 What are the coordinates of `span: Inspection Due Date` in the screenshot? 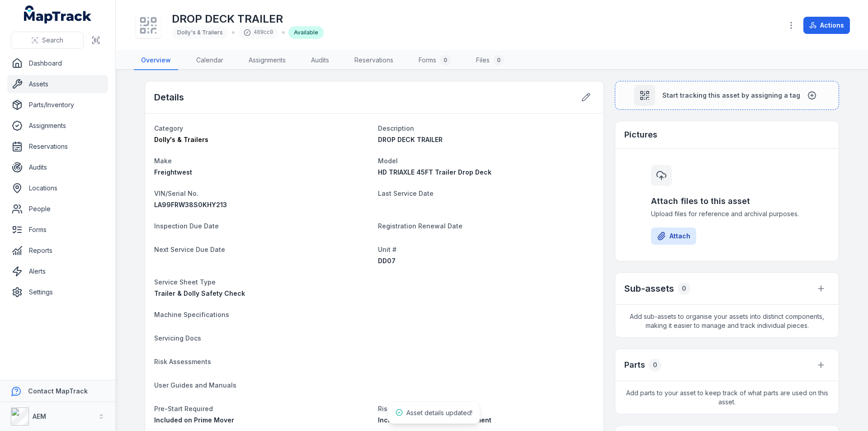 It's located at (186, 226).